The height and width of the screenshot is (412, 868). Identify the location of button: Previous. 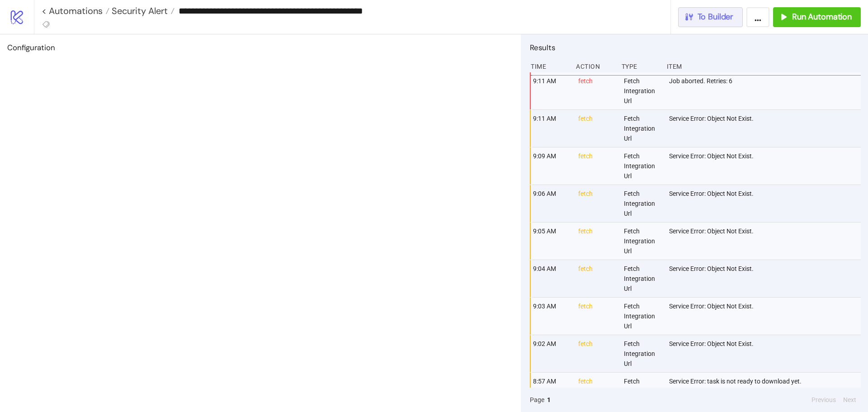
(824, 400).